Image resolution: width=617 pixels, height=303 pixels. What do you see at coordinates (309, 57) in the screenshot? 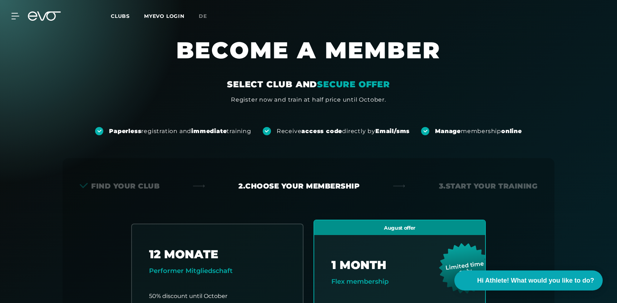
I see `h1: BECOME A MEMBER` at bounding box center [309, 57].